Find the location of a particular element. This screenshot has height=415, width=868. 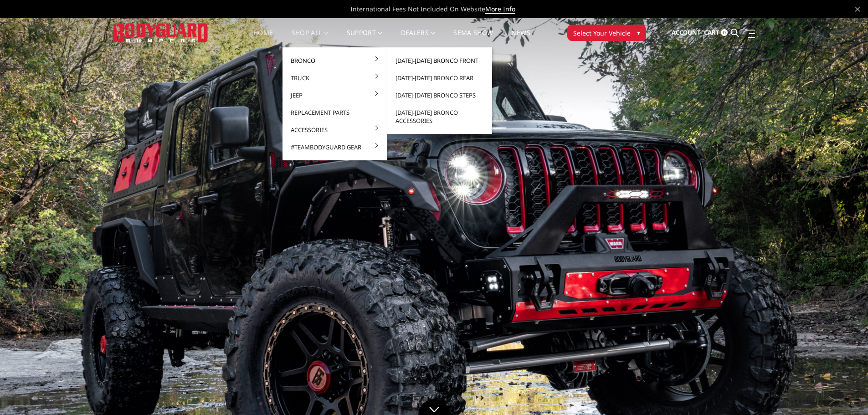

button: 1 of 5 is located at coordinates (831, 235).